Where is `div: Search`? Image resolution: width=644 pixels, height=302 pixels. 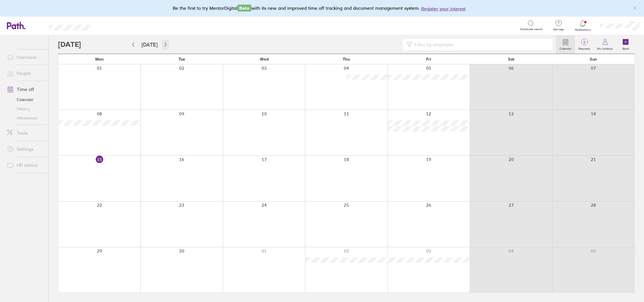
div: Search is located at coordinates (114, 25).